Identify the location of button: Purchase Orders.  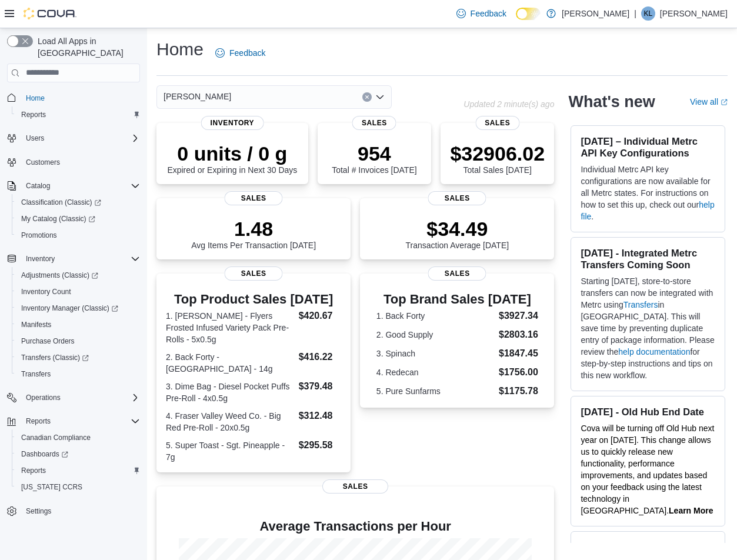
(78, 341).